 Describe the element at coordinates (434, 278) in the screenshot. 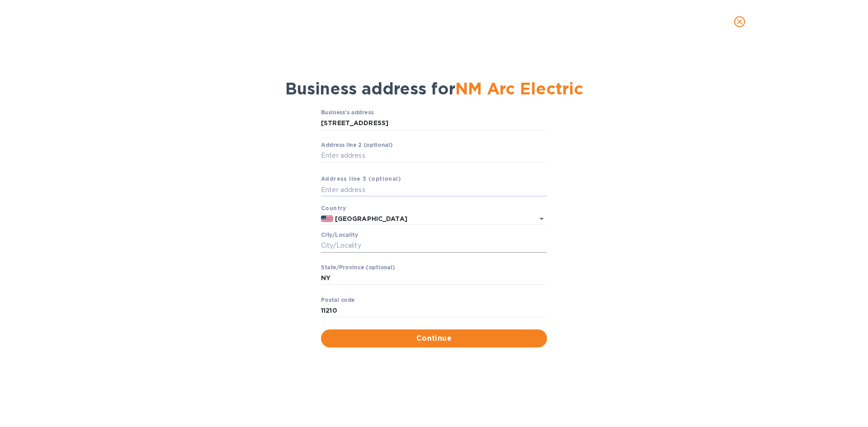

I see `input: Enter stаte/prоvince` at that location.